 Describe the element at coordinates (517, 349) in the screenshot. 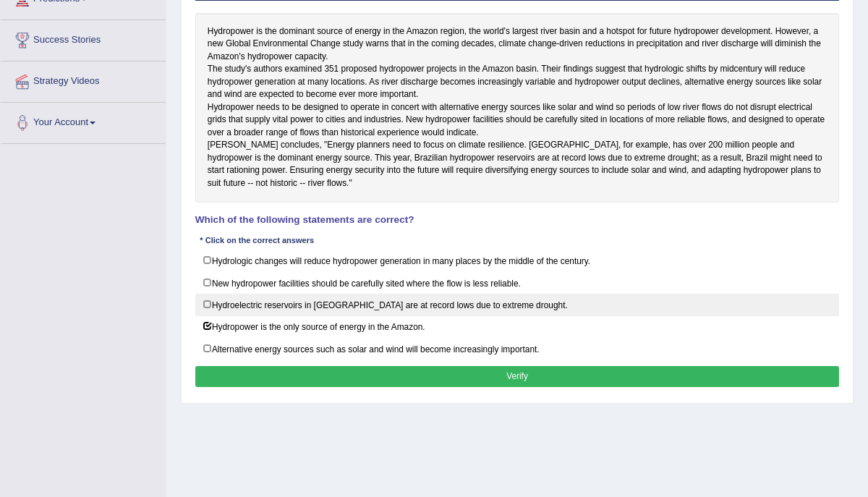

I see `label: Alternative energy sources such as solar and wind will become increasingly important.` at that location.